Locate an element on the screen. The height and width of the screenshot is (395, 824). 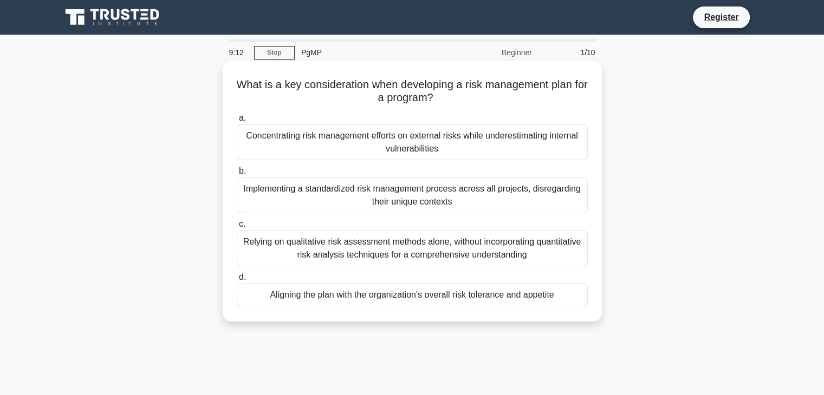
span: b. is located at coordinates (242, 171).